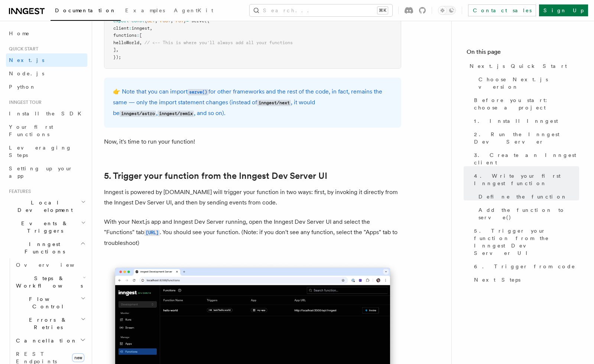 Image resolution: width=594 pixels, height=364 pixels. Describe the element at coordinates (78, 358) in the screenshot. I see `span: new` at that location.